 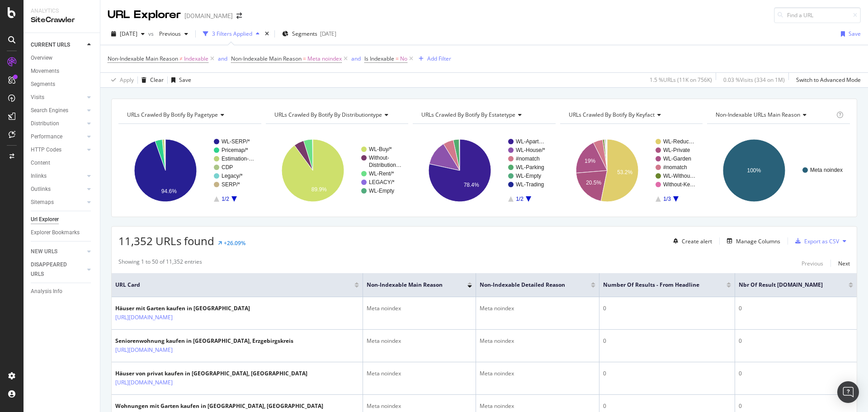 I want to click on span: URL Card, so click(x=234, y=285).